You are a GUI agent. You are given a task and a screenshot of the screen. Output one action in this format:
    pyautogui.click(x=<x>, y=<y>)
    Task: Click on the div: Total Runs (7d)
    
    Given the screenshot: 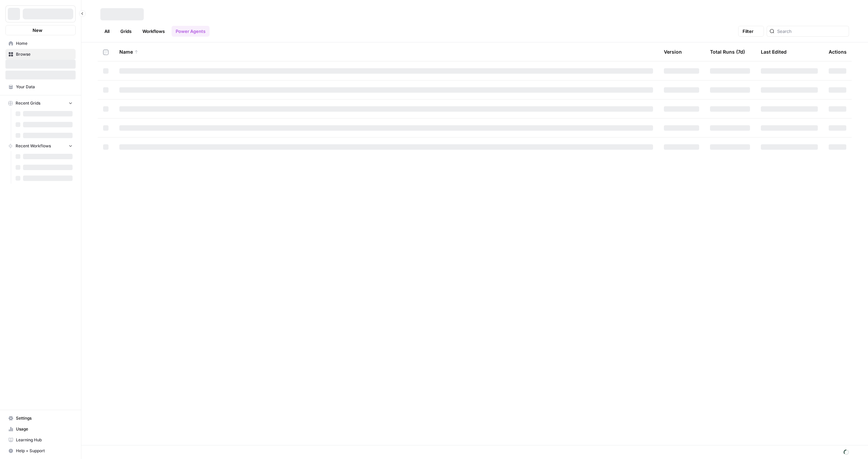 What is the action you would take?
    pyautogui.click(x=727, y=52)
    